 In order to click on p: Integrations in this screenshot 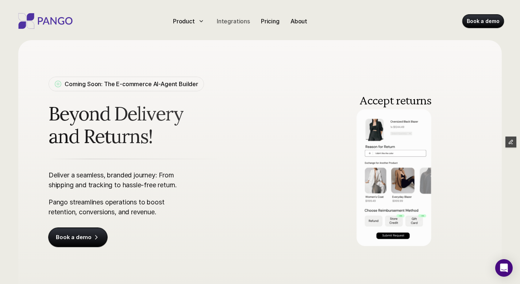, I will do `click(233, 21)`.